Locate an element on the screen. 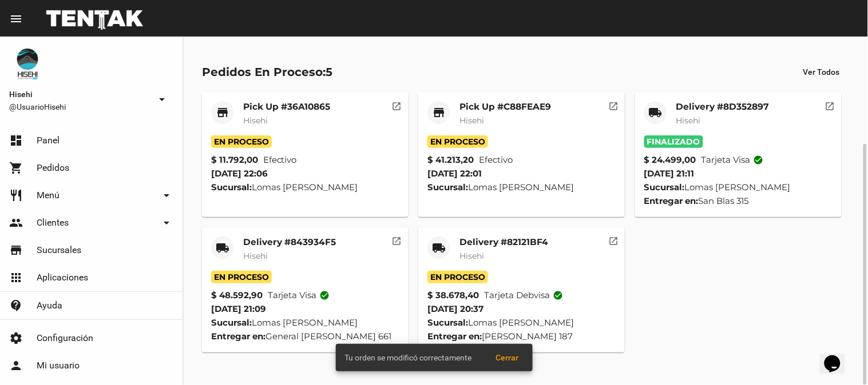 Image resolution: width=868 pixels, height=385 pixels. mat-icon: dashboard is located at coordinates (16, 140).